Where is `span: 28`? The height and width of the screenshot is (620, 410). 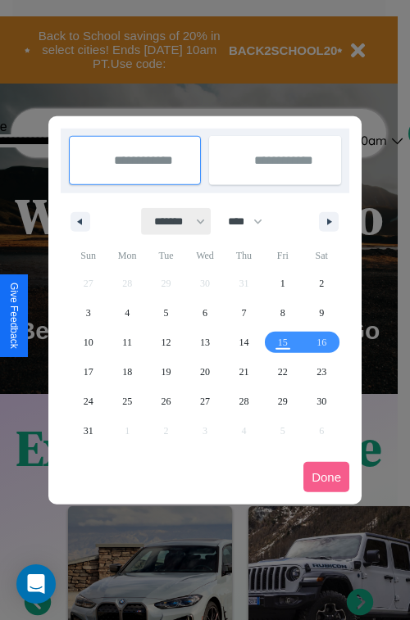
span: 28 is located at coordinates (243, 402).